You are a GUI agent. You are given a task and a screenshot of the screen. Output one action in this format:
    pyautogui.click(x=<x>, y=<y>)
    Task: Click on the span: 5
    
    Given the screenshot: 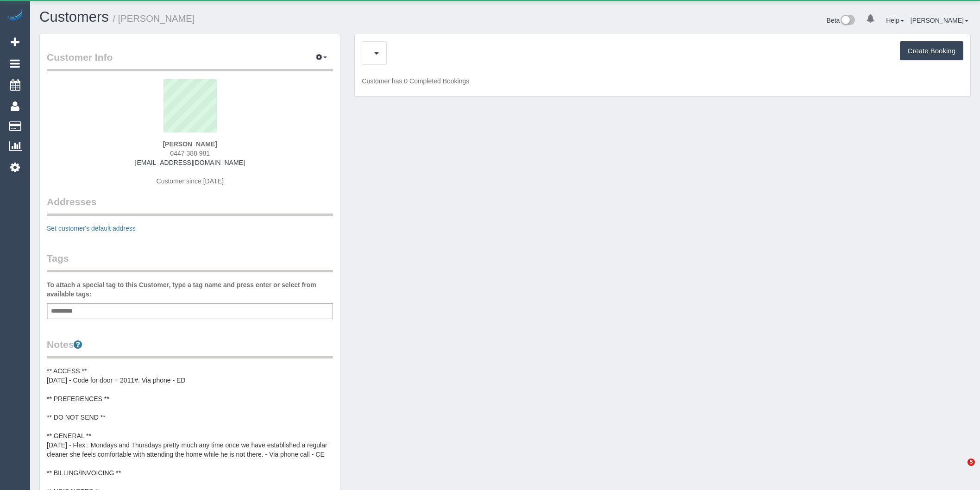 What is the action you would take?
    pyautogui.click(x=971, y=462)
    